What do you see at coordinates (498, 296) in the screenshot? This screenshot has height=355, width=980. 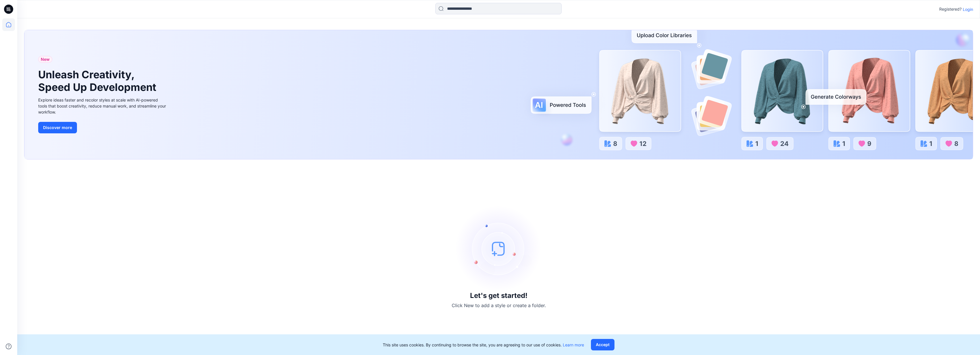 I see `h3: Let's get started!` at bounding box center [498, 296].